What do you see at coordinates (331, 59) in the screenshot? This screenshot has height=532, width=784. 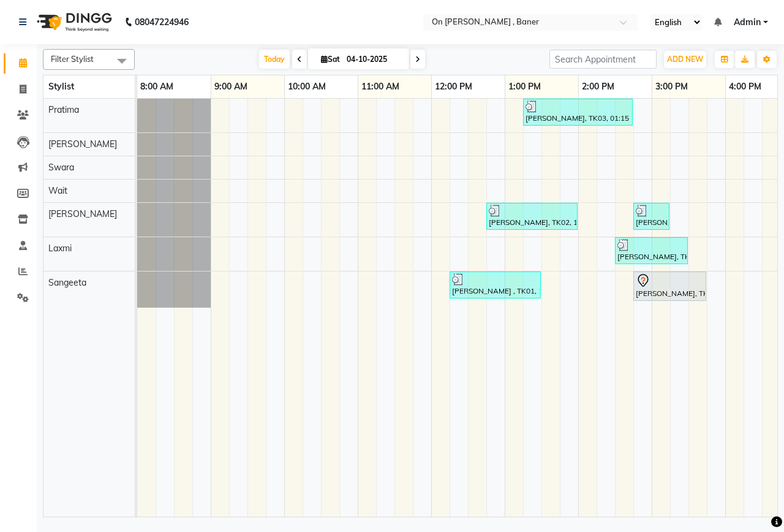 I see `span: Sat` at bounding box center [331, 59].